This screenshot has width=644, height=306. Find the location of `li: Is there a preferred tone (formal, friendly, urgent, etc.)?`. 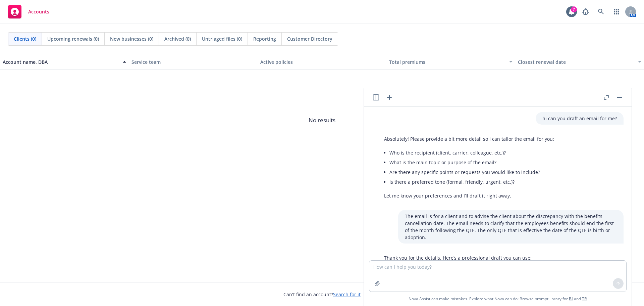

li: Is there a preferred tone (formal, friendly, urgent, etc.)? is located at coordinates (472, 182).